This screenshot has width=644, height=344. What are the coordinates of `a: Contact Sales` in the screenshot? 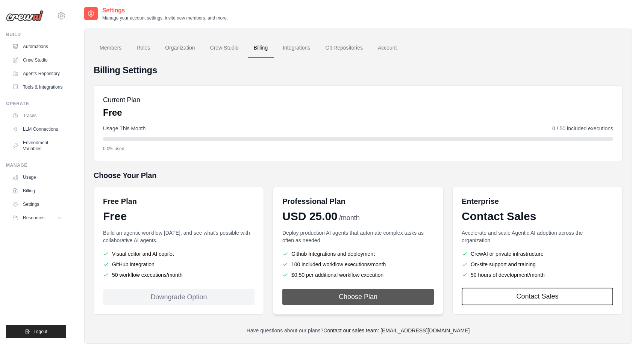 It's located at (537, 296).